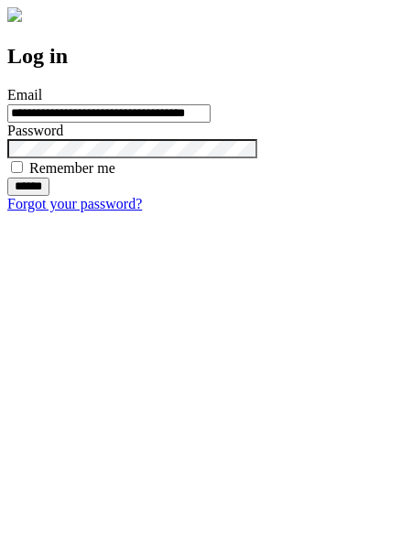 This screenshot has width=412, height=551. Describe the element at coordinates (15, 15) in the screenshot. I see `img: logo-4e3dc11c47720685a147b03b5a06dd966a58ff35d612b21f08c02c0306f2b779.png` at that location.